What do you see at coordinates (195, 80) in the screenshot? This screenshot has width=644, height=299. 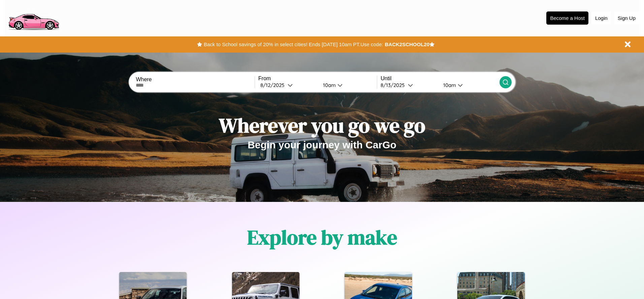 I see `label: Where` at bounding box center [195, 80].